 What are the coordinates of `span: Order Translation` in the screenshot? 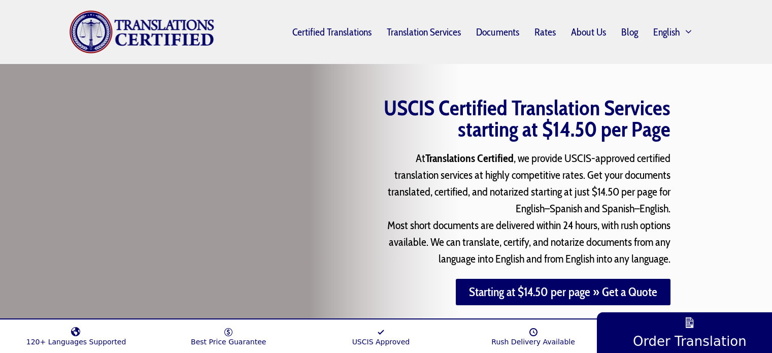 It's located at (690, 341).